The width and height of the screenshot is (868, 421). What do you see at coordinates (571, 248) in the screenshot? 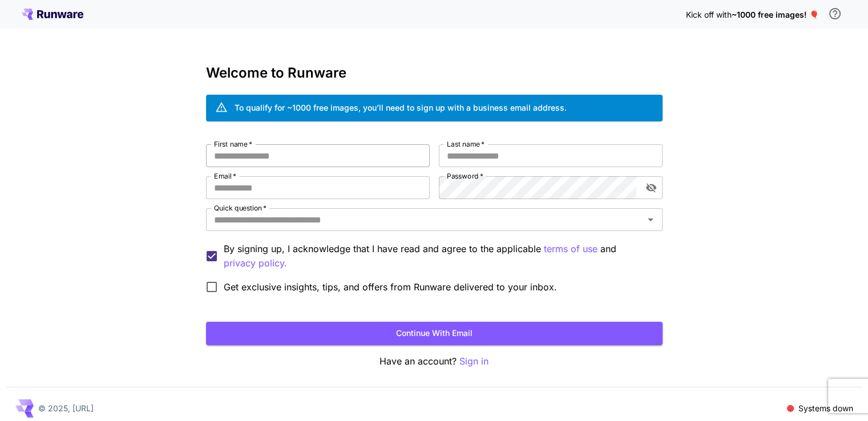
I see `p: terms of use` at bounding box center [571, 248].